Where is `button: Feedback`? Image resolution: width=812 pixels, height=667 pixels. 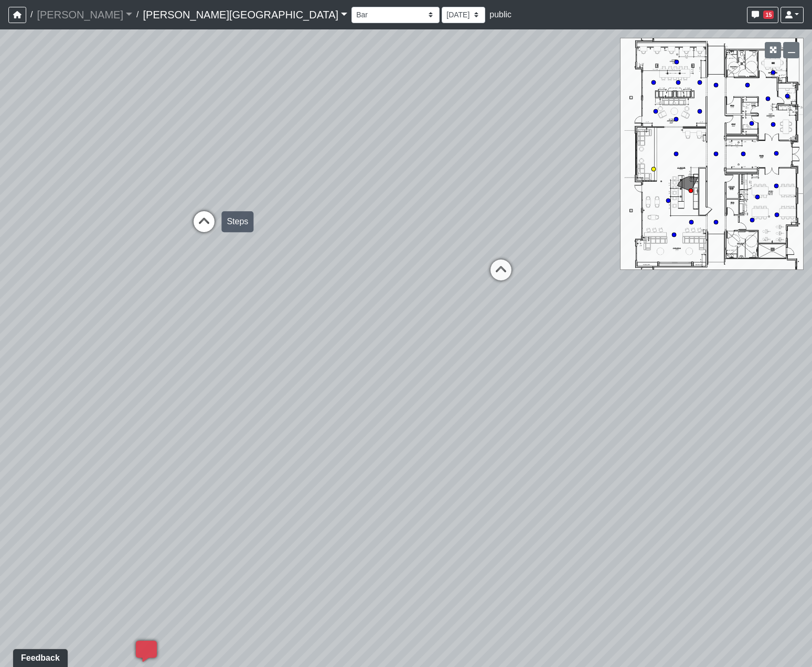
button: Feedback is located at coordinates (32, 12).